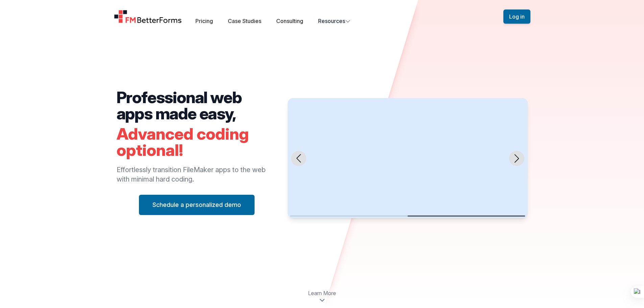  What do you see at coordinates (517, 17) in the screenshot?
I see `button: Log in` at bounding box center [517, 17].